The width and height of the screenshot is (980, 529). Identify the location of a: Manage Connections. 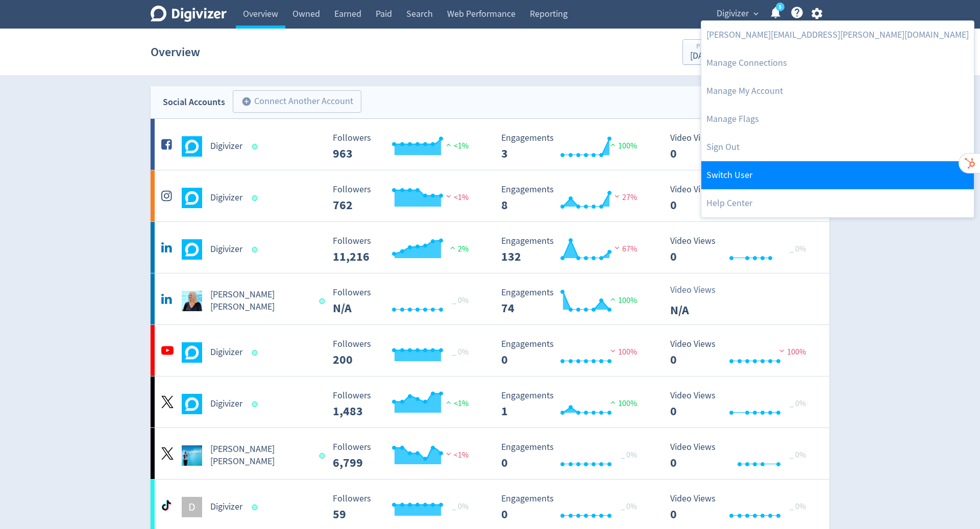
(837, 63).